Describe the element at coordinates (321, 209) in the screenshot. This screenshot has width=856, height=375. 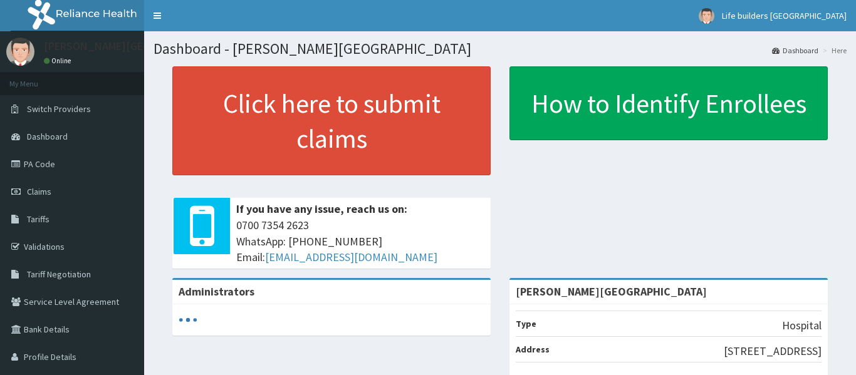
I see `b: If you have any issue, reach us on:` at that location.